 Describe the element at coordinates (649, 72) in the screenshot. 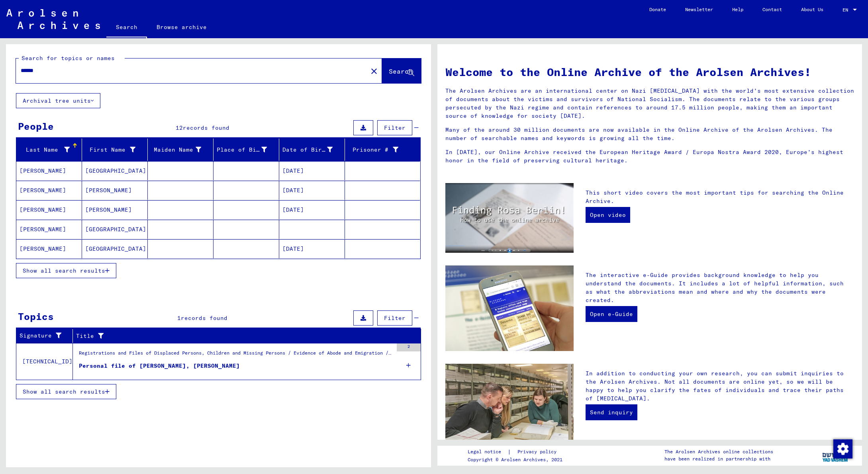

I see `h1: Welcome to the Online Archive of the Arolsen Archives!` at that location.